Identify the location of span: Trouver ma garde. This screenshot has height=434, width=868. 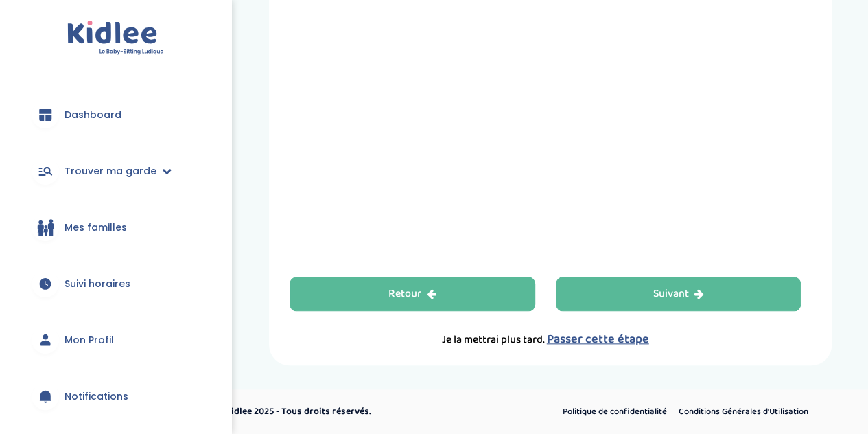
(111, 171).